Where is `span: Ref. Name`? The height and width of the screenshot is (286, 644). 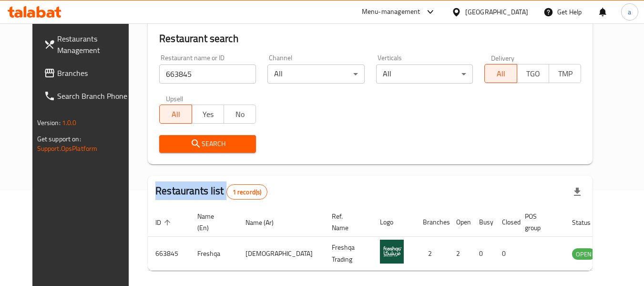
span: Ref. Name is located at coordinates (346, 222).